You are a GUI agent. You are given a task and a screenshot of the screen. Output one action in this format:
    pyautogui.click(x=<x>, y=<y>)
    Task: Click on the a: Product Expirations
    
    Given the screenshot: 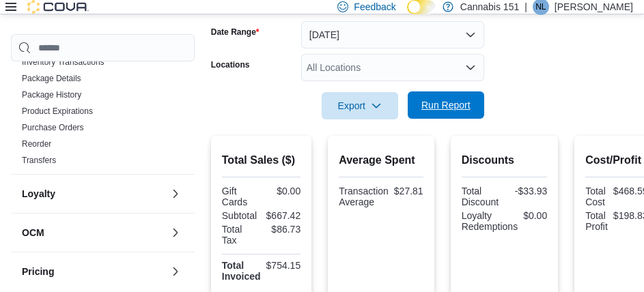 What is the action you would take?
    pyautogui.click(x=57, y=111)
    